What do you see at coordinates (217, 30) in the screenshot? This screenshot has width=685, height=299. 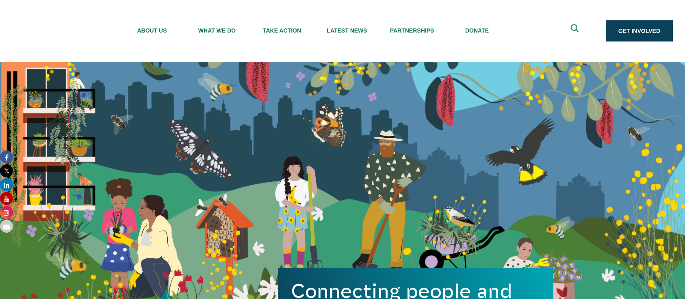 I see `span: What We Do` at bounding box center [217, 30].